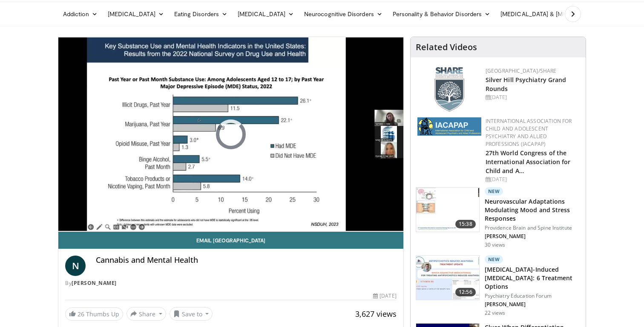 The image size is (644, 327). Describe the element at coordinates (81, 314) in the screenshot. I see `span: 26` at that location.